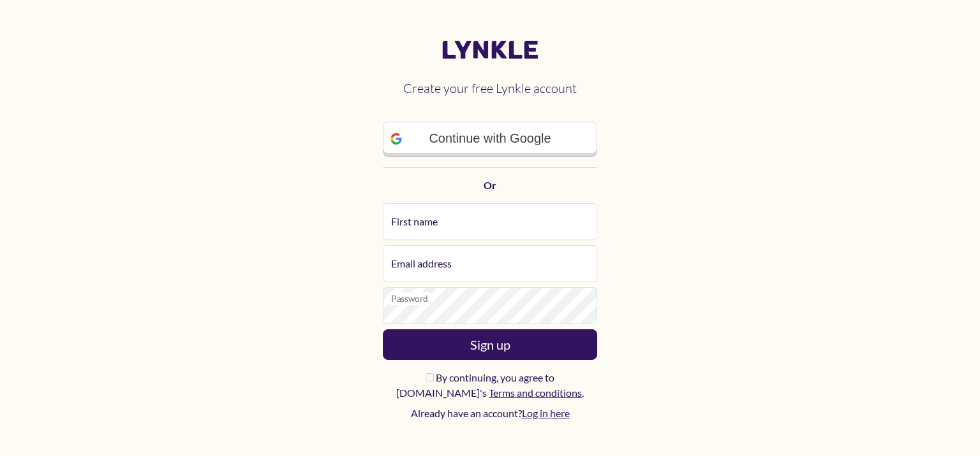 This screenshot has height=456, width=980. What do you see at coordinates (545, 413) in the screenshot?
I see `a: Log in here` at bounding box center [545, 413].